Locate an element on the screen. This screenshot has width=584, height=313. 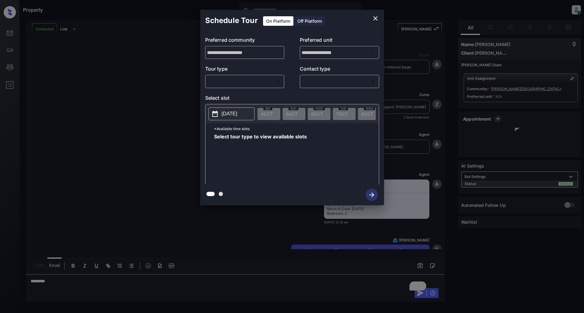
p: Select slot is located at coordinates (292, 99).